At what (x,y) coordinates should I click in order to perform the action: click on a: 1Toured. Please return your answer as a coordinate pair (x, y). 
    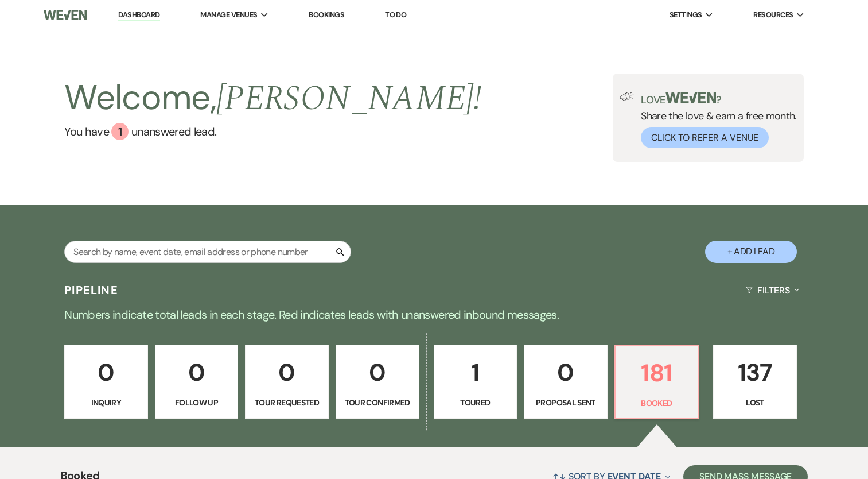
    Looking at the image, I should click on (476, 381).